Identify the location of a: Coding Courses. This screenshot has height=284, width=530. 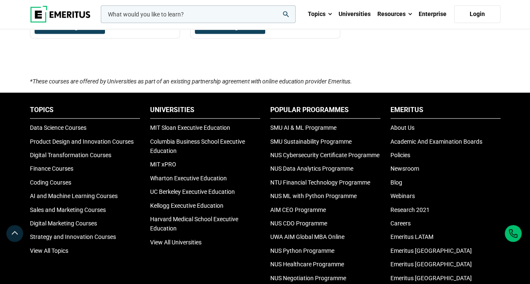
(51, 182).